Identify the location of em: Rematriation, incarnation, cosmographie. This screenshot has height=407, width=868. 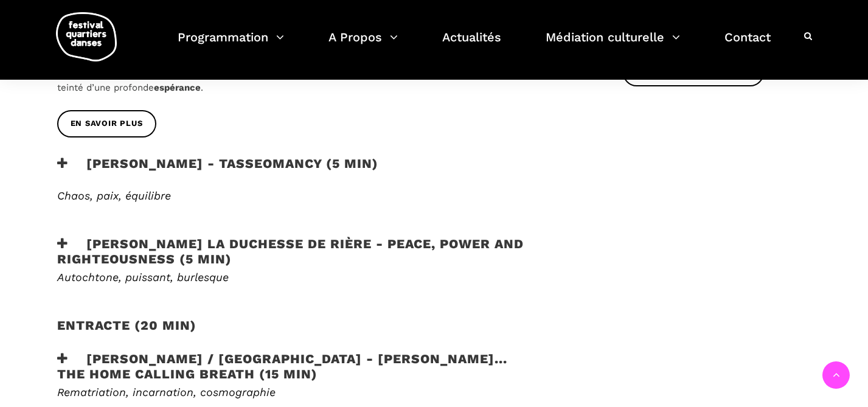
(166, 392).